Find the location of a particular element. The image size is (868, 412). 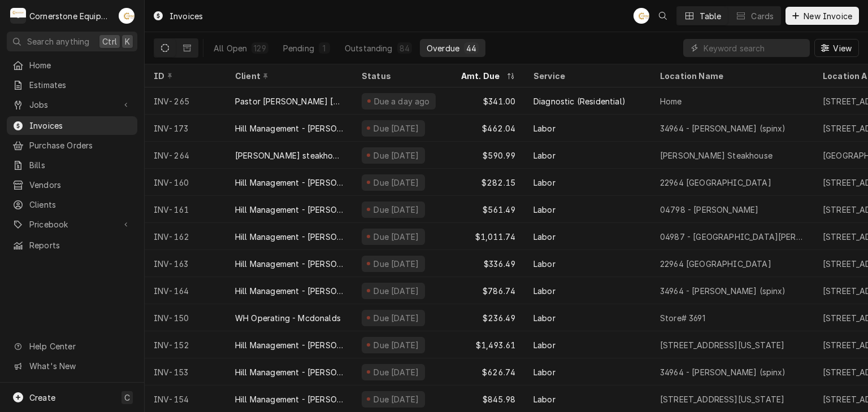

div: $590.99 is located at coordinates (488, 155).